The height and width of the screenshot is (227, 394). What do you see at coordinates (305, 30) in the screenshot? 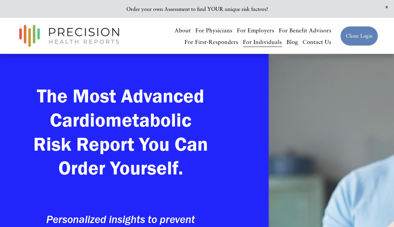
I see `a: For Benefit Advisors` at bounding box center [305, 30].